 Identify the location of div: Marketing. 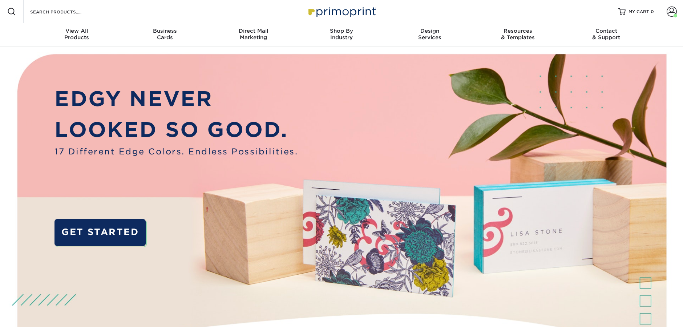
(253, 34).